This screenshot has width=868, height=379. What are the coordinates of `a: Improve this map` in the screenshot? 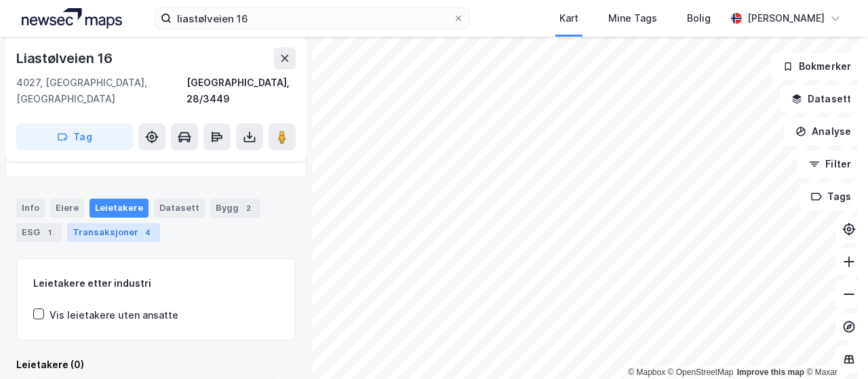 It's located at (771, 372).